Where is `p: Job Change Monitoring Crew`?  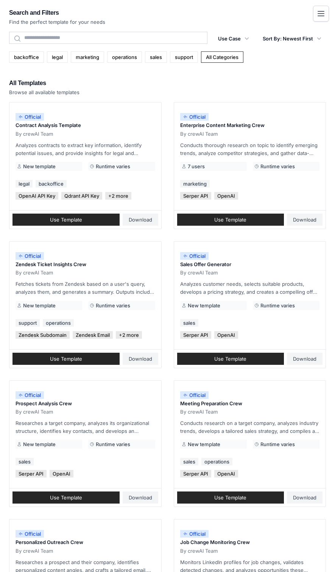
p: Job Change Monitoring Crew is located at coordinates (250, 543).